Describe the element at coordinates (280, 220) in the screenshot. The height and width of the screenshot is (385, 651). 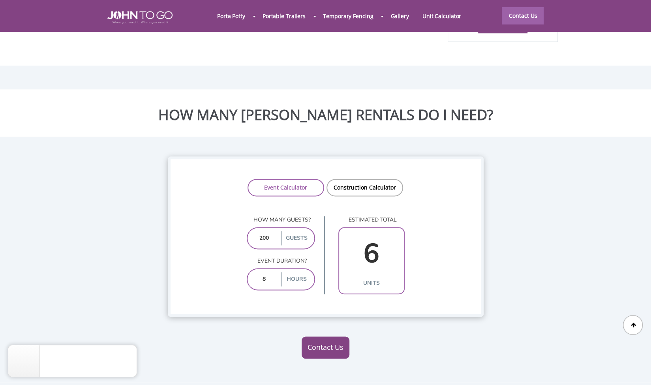
I see `p: How many guests?` at that location.